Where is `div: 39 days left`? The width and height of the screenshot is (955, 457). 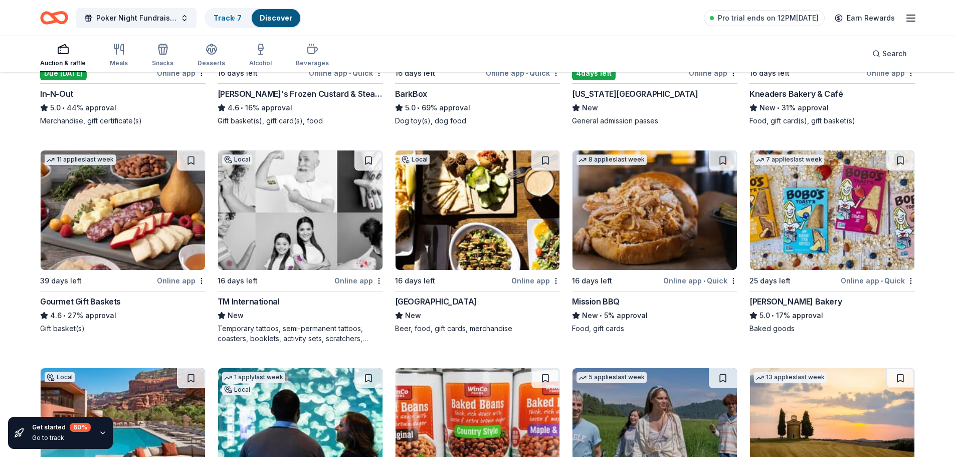
div: 39 days left is located at coordinates (61, 281).